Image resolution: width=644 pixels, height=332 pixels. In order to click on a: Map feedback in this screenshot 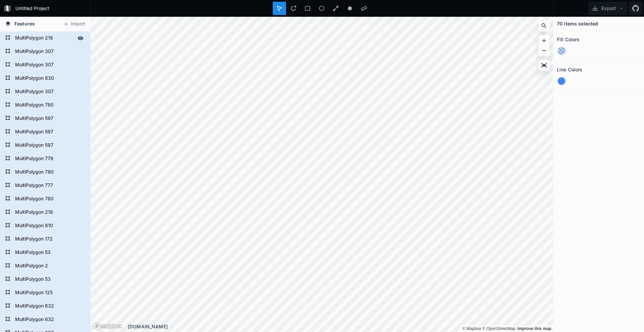, I will do `click(534, 329)`.